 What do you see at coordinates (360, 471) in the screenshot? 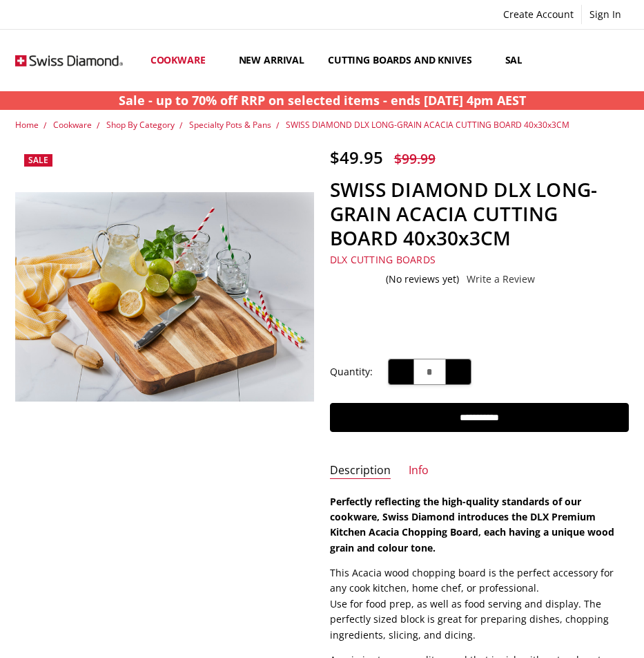
I see `a: Description` at bounding box center [360, 471].